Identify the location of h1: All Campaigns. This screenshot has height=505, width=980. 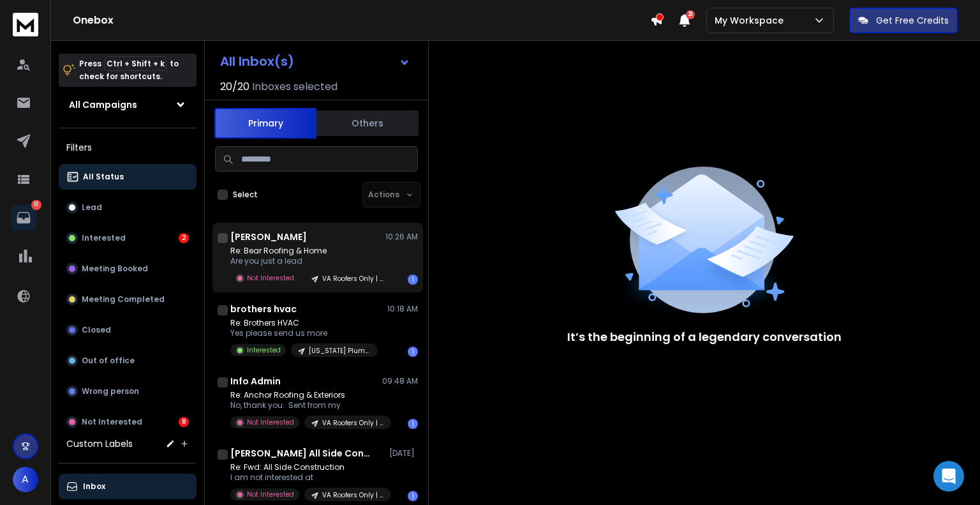
(102, 104).